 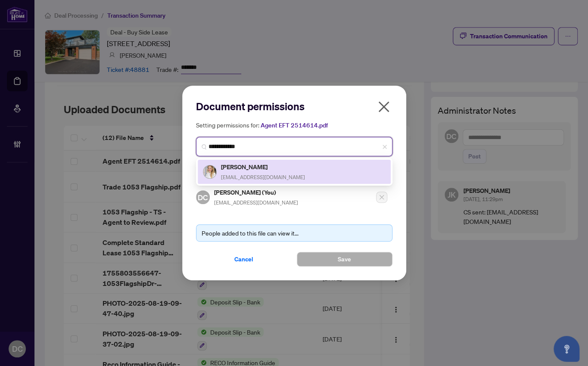 What do you see at coordinates (203, 197) in the screenshot?
I see `span: DC` at bounding box center [203, 197].